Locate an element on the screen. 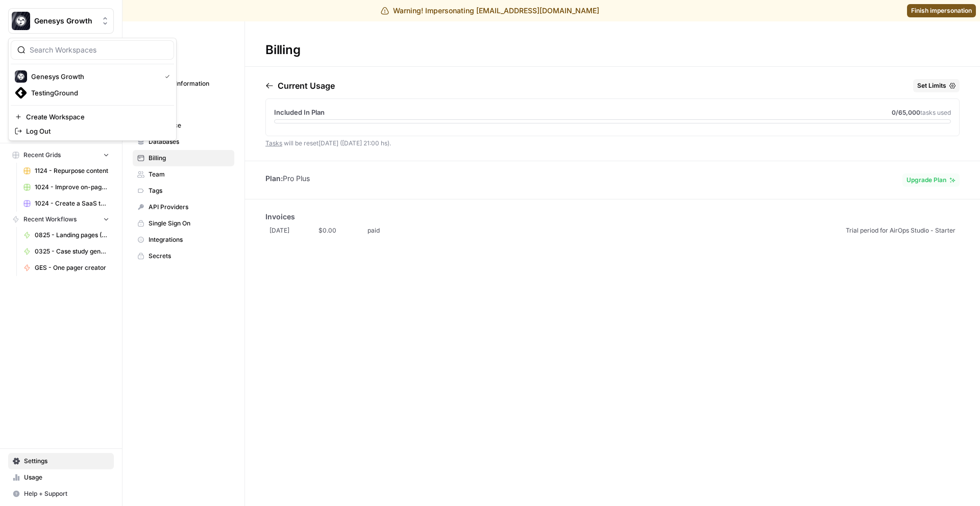  span: Create Workspace is located at coordinates (96, 117).